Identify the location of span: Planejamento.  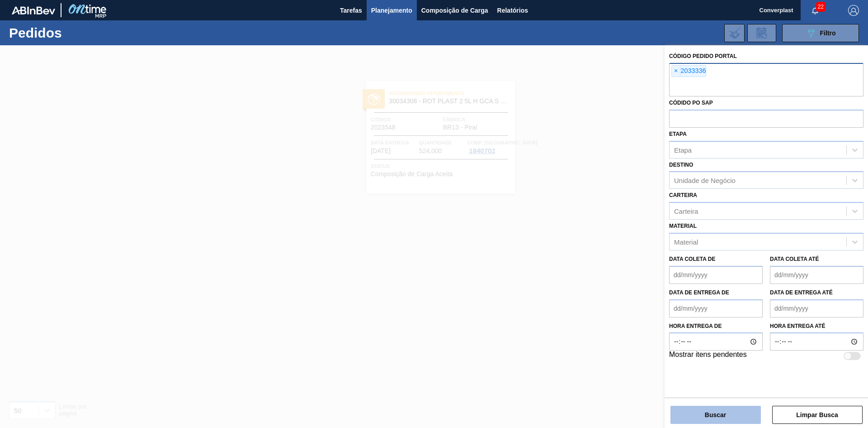
(391, 10).